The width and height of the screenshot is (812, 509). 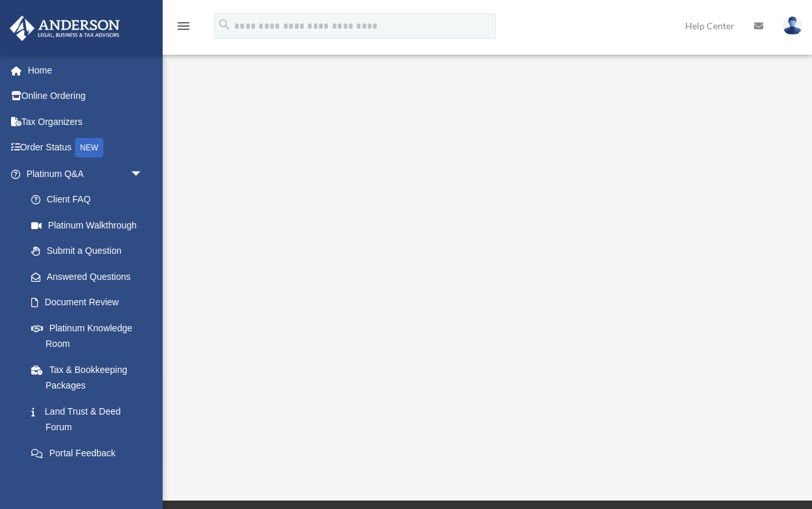 I want to click on a: Client FAQ, so click(x=90, y=200).